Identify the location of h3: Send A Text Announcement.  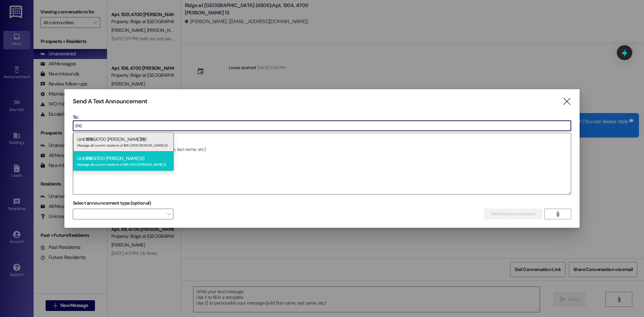
(110, 101).